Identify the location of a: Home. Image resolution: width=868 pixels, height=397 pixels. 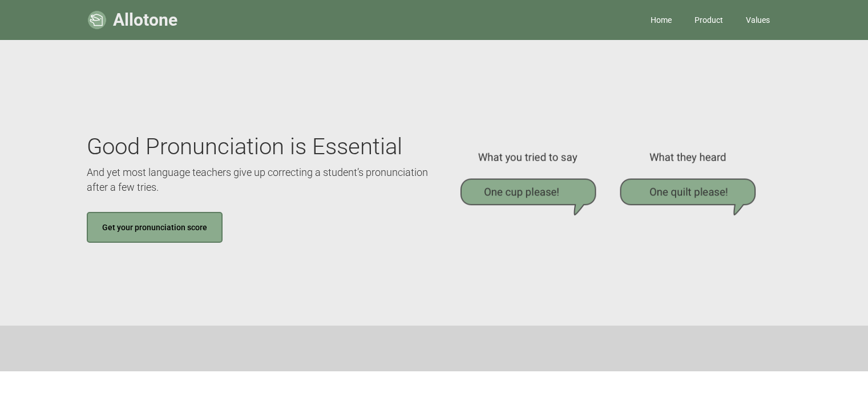
(661, 20).